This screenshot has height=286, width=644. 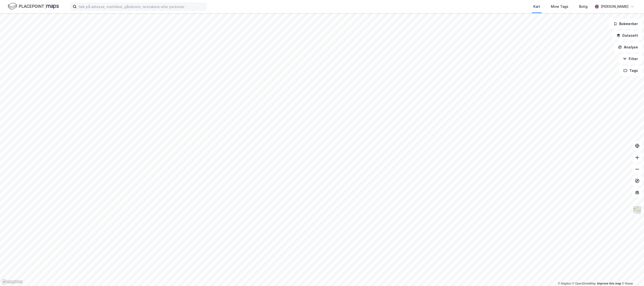 I want to click on div: Bolig, so click(x=583, y=6).